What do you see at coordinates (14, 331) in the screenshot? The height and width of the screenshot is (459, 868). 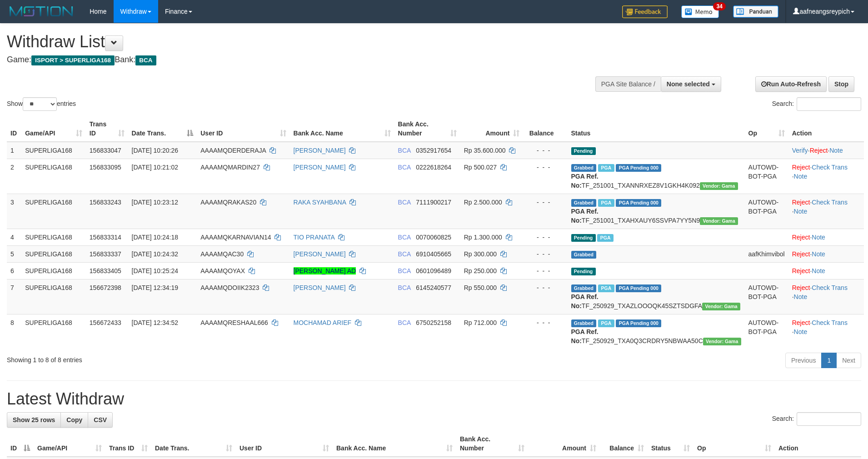 I see `td: 8` at bounding box center [14, 331].